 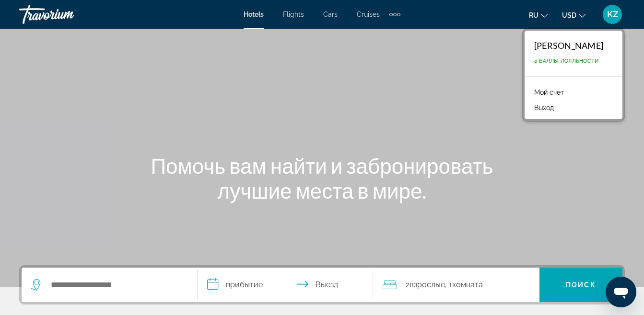 What do you see at coordinates (581, 285) in the screenshot?
I see `span: Поиск` at bounding box center [581, 285].